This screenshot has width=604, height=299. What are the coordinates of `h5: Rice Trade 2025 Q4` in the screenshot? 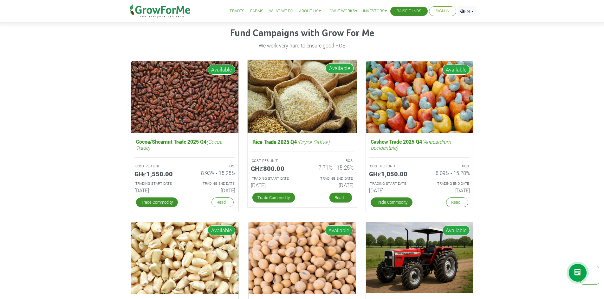 It's located at (302, 142).